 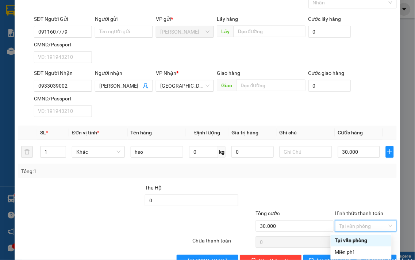 I want to click on label: Cước lấy hàng, so click(x=325, y=19).